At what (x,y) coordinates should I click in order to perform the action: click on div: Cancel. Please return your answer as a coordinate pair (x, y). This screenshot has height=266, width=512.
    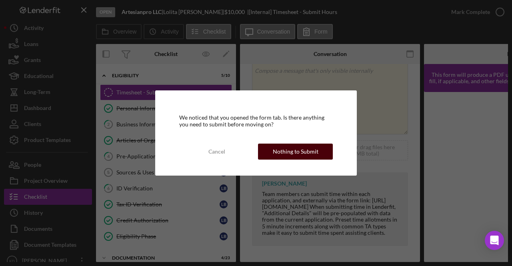
    Looking at the image, I should click on (217, 152).